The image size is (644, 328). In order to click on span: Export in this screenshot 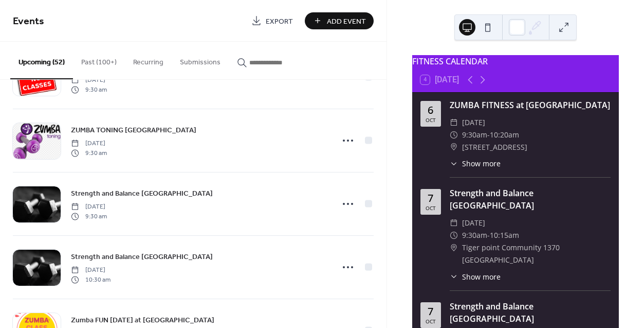, I will do `click(279, 21)`.